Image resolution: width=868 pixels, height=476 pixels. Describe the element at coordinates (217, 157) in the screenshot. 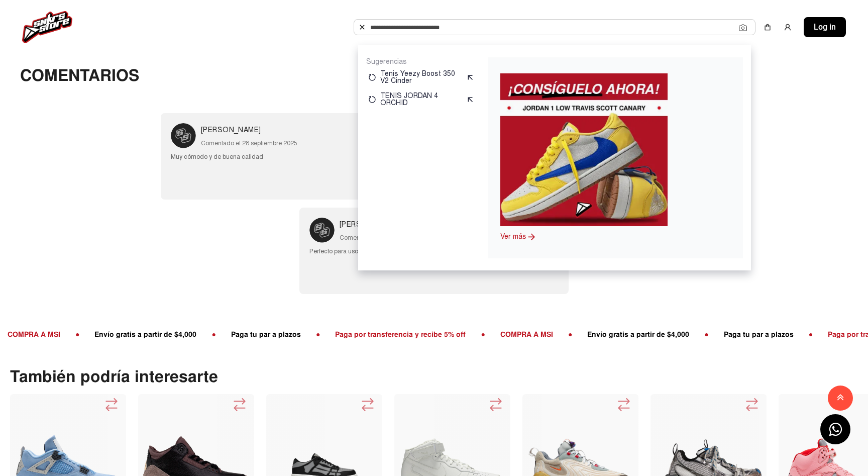

I see `p: Muy cómodo y de buena calidad` at that location.